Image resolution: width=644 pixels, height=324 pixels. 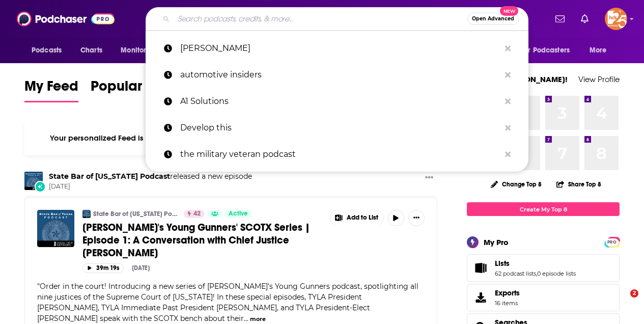 I want to click on a: Active, so click(x=238, y=214).